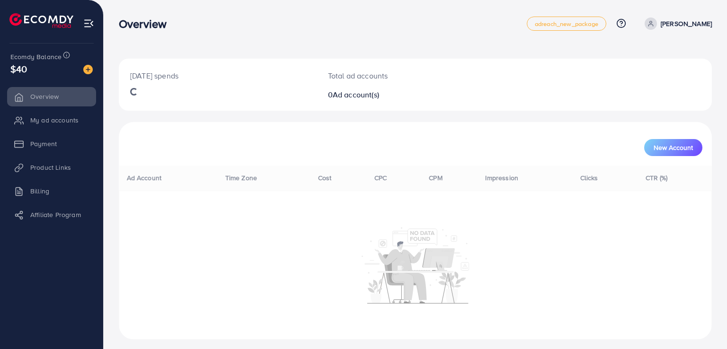 The height and width of the screenshot is (349, 727). Describe the element at coordinates (673, 148) in the screenshot. I see `span: New Account` at that location.